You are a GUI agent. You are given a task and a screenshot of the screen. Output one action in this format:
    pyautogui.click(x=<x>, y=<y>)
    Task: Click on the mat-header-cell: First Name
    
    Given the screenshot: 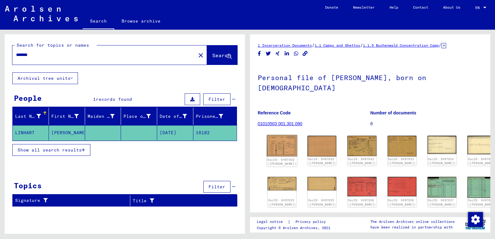 What is the action you would take?
    pyautogui.click(x=67, y=116)
    